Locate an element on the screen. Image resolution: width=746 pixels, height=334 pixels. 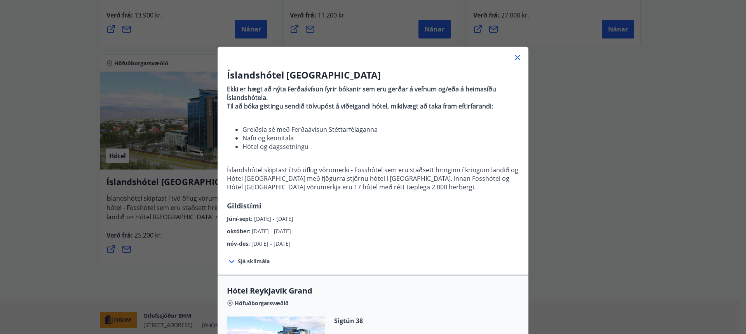
span: Hótel Reykjavík Grand is located at coordinates (373, 291).